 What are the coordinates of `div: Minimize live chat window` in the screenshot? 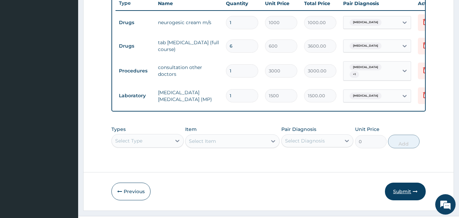 It's located at (120, 12).